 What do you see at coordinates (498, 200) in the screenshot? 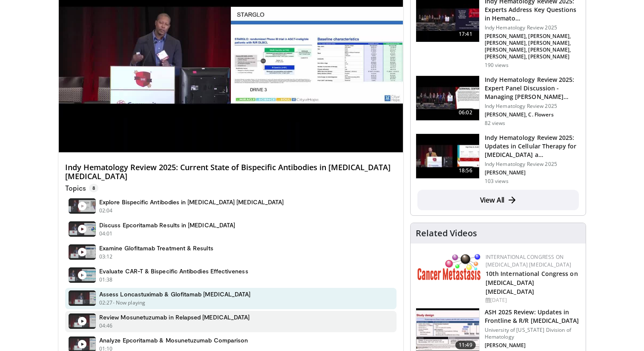
I see `a: View All` at bounding box center [498, 200].